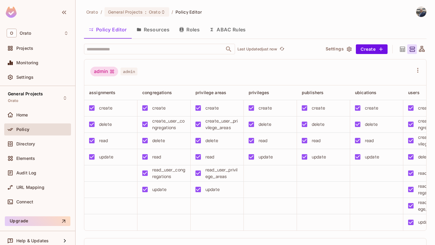 The width and height of the screenshot is (435, 245). Describe the element at coordinates (30, 188) in the screenshot. I see `span: URL Mapping` at that location.